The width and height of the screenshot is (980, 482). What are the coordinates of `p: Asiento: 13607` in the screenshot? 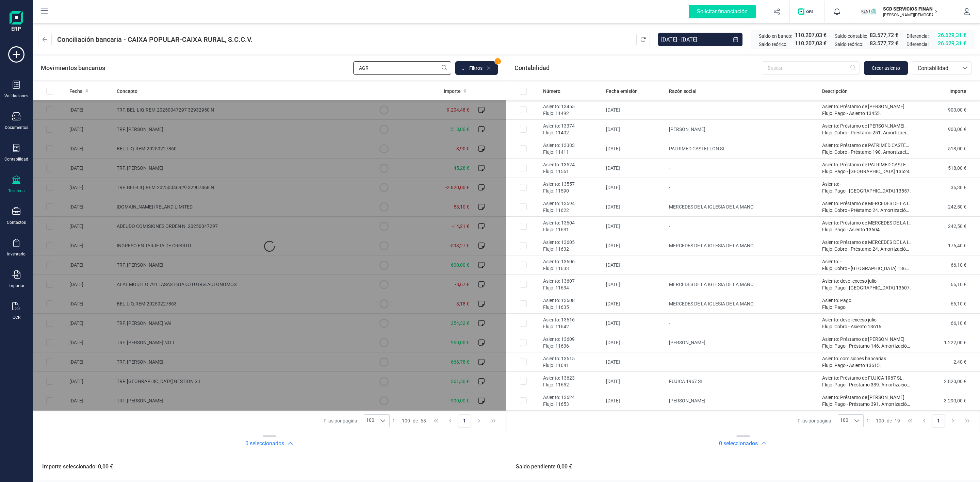 It's located at (572, 281).